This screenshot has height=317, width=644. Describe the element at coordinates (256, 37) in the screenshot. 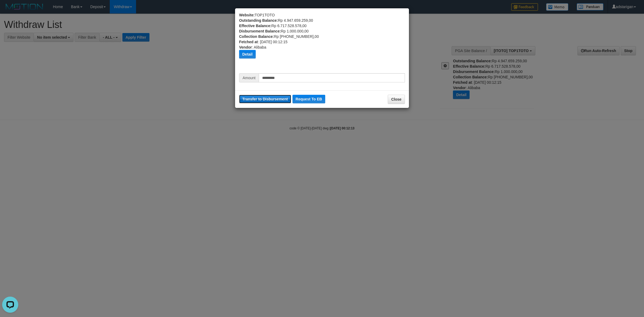

I see `b: Collection Balance:` at that location.